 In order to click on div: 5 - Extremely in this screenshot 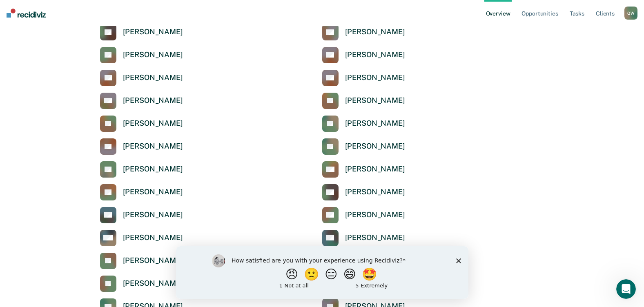, I will do `click(218, 39)`.